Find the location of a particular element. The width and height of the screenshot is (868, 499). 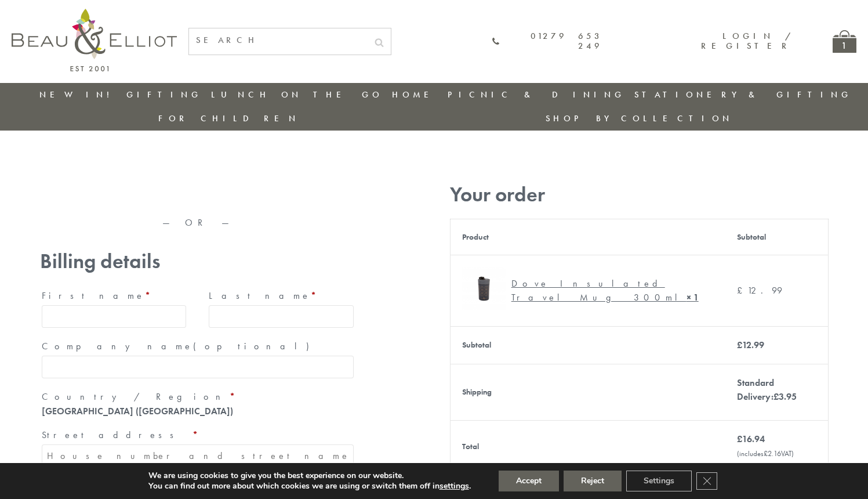

a: Gifting is located at coordinates (164, 95).